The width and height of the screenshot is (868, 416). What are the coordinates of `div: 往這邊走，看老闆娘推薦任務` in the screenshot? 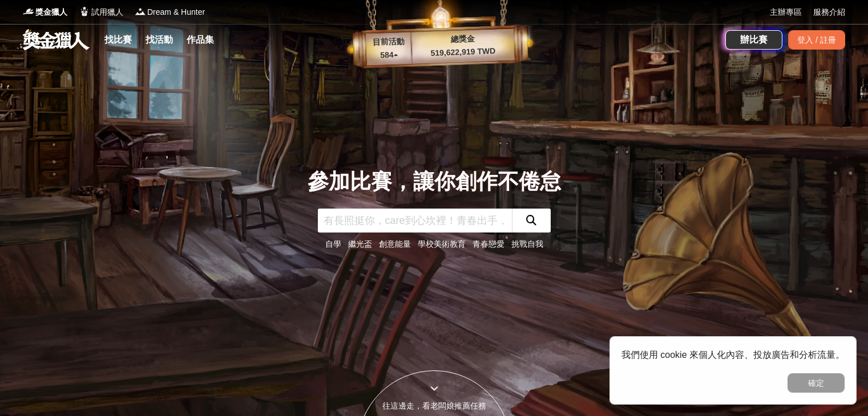 It's located at (434, 406).